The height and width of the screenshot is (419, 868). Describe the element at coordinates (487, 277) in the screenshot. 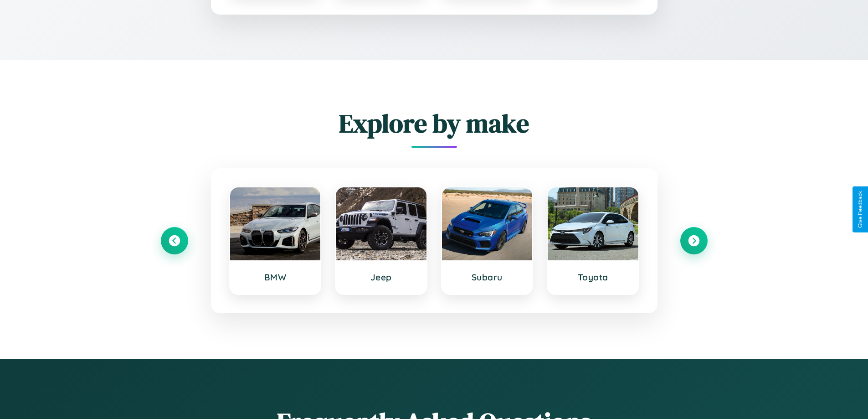

I see `h3: Subaru` at that location.